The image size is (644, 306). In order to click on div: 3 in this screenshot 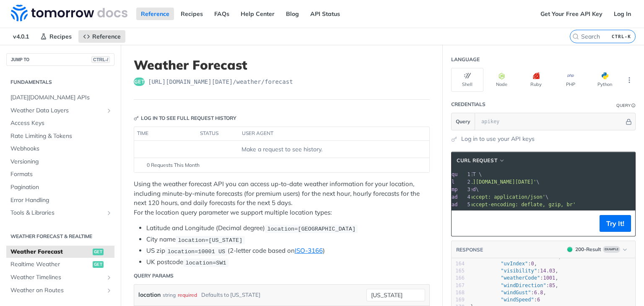, I will do `click(465, 189)`.